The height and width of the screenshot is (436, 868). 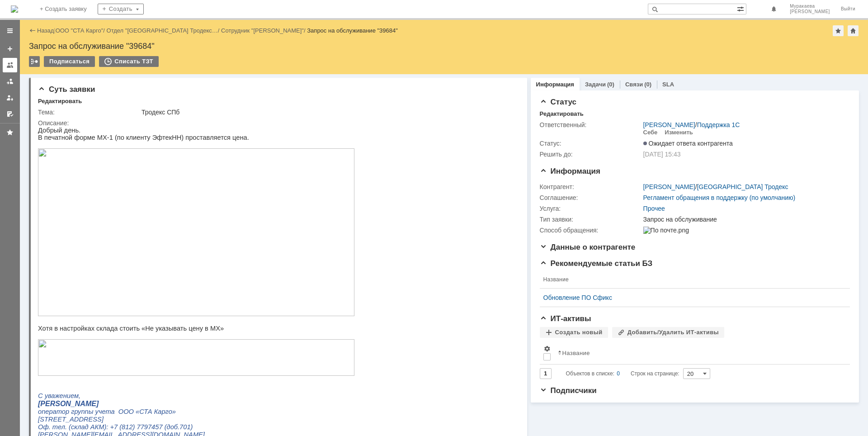 I want to click on div: Тема:, so click(x=88, y=112).